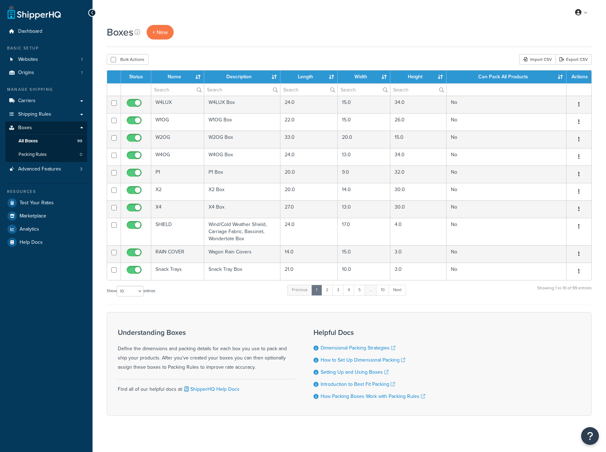 Image resolution: width=606 pixels, height=452 pixels. What do you see at coordinates (28, 59) in the screenshot?
I see `span: Websites` at bounding box center [28, 59].